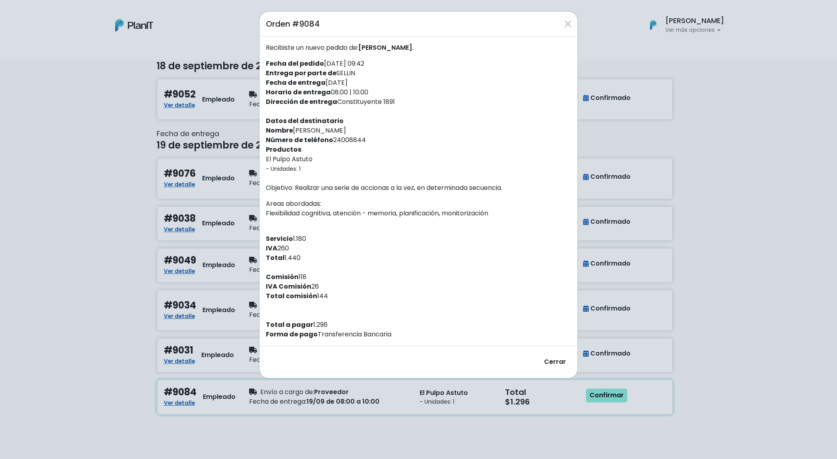  Describe the element at coordinates (291, 296) in the screenshot. I see `strong: Total comisión` at that location.